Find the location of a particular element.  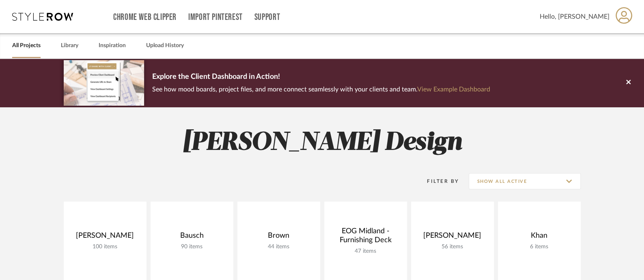

div: 47 items is located at coordinates (366, 251).